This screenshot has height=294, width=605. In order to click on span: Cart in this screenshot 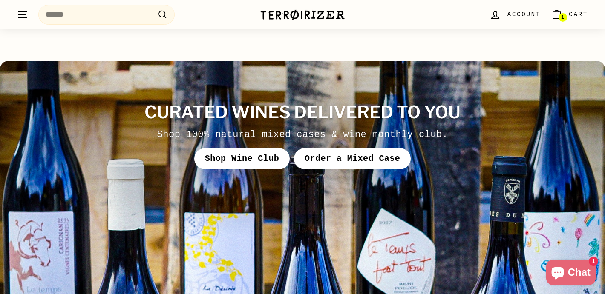, I will do `click(578, 14)`.